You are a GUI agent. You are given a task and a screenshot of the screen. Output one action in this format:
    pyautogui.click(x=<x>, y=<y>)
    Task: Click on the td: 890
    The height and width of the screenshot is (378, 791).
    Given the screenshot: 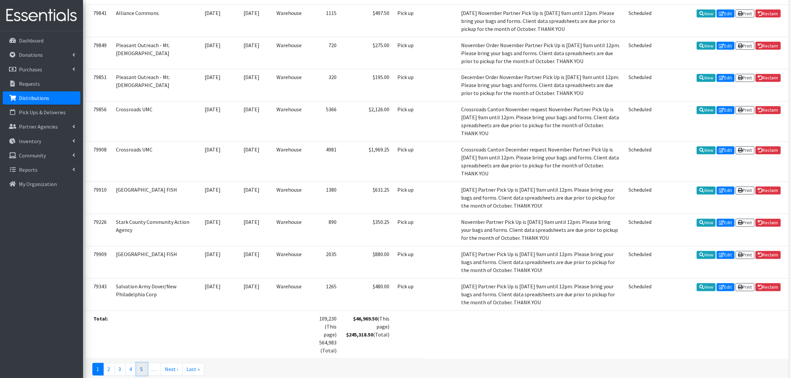 What is the action you would take?
    pyautogui.click(x=325, y=230)
    